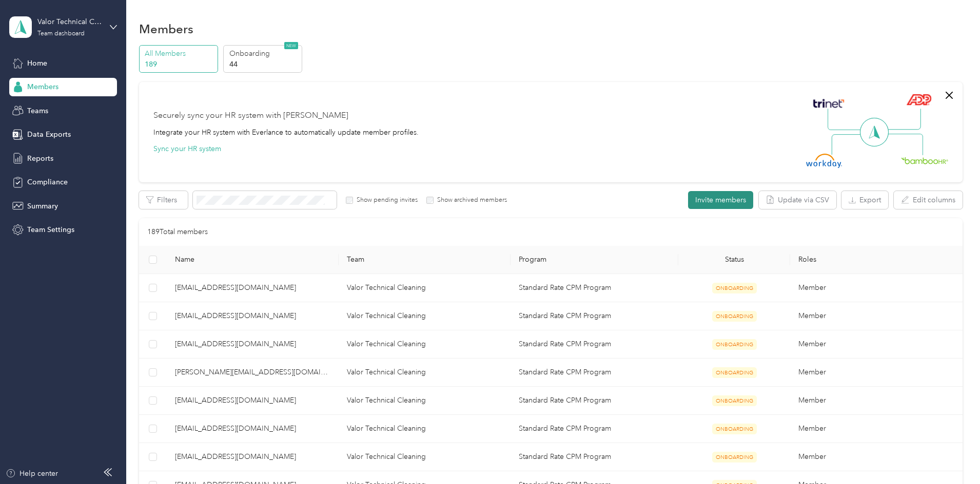 The height and width of the screenshot is (484, 980). Describe the element at coordinates (32, 473) in the screenshot. I see `button: Help center` at that location.